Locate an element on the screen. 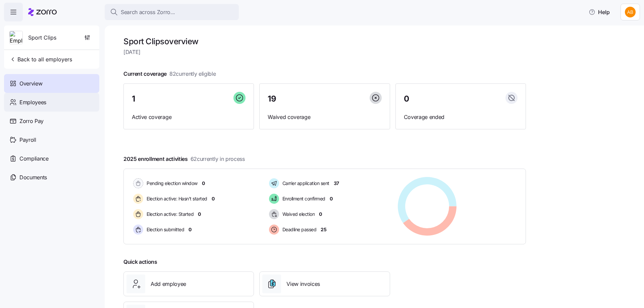  span: 2025 enrollment activities is located at coordinates (184, 159).